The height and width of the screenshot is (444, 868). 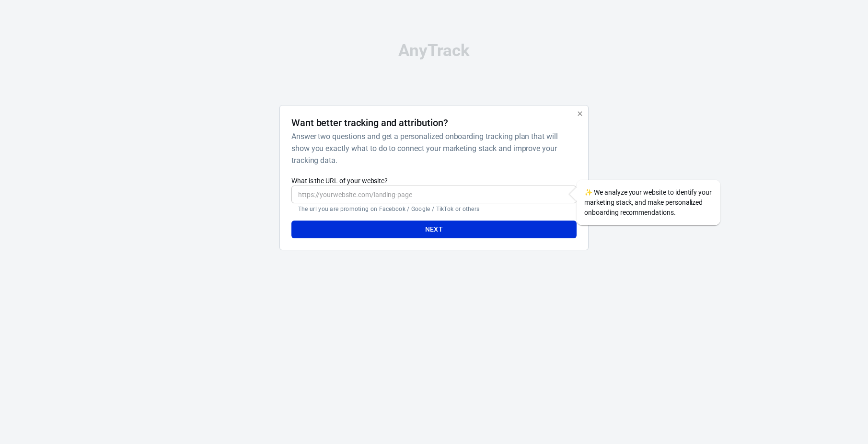 I want to click on div: We analyze your website to identify your marketing stack, and make personalized onboarding recomm..., so click(x=648, y=203).